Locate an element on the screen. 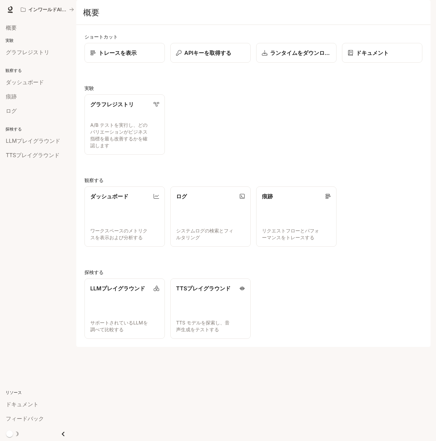 The width and height of the screenshot is (436, 441). font: ショートカット is located at coordinates (101, 36).